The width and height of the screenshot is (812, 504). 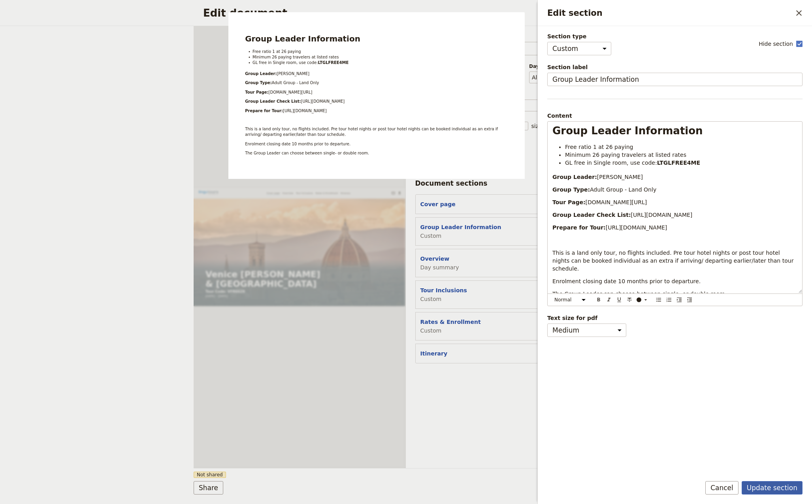 I want to click on strong: Group Leader:, so click(x=575, y=177).